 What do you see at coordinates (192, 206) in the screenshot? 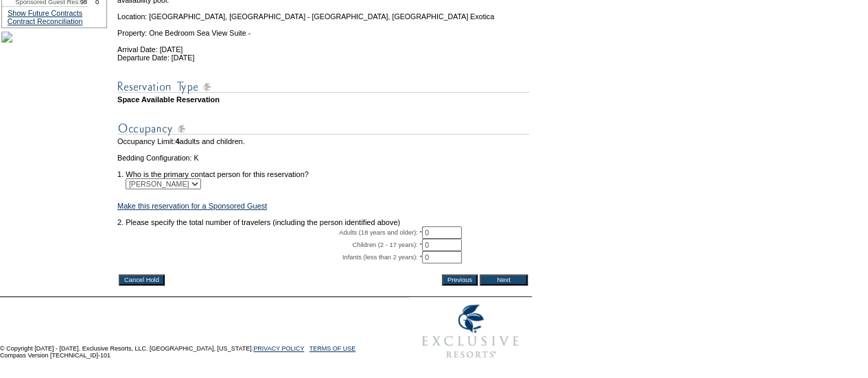
I see `a: Make this reservation for a Sponsored Guest` at bounding box center [192, 206].